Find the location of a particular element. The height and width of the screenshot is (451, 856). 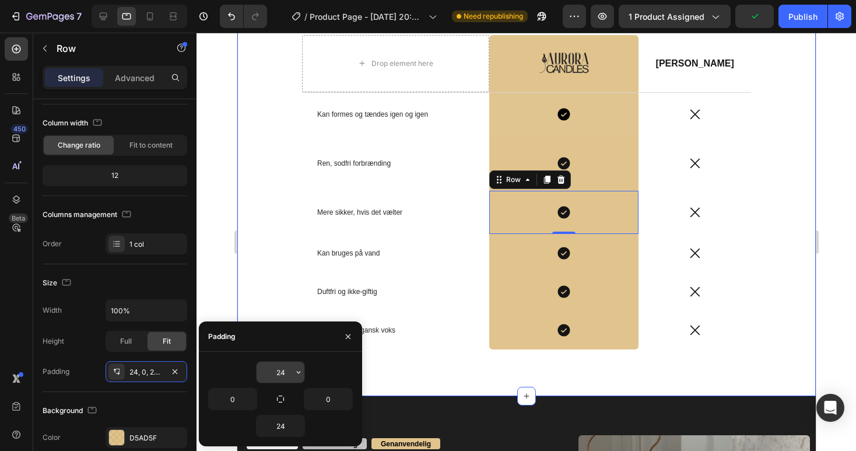

span: Change ratio is located at coordinates (79, 145).